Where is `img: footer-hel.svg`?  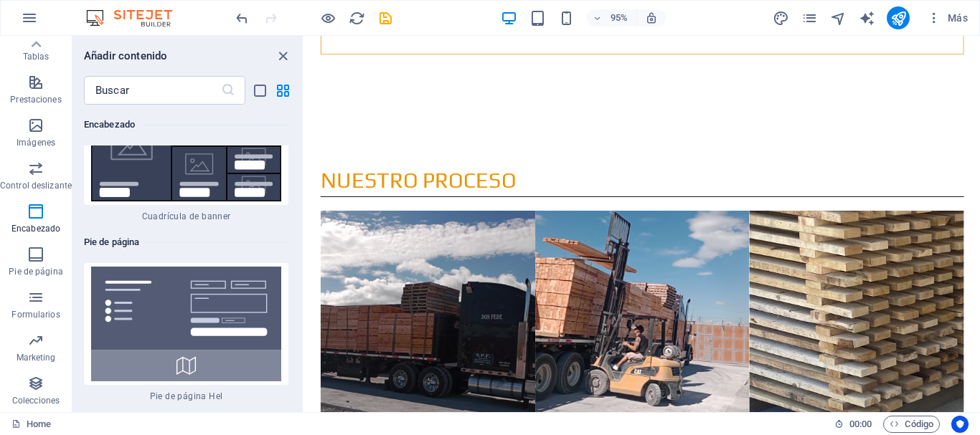
img: footer-hel.svg is located at coordinates (185, 324).